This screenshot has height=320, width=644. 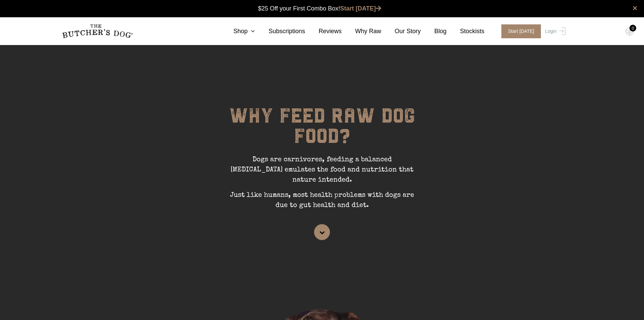 I want to click on a: Subscriptions, so click(x=280, y=31).